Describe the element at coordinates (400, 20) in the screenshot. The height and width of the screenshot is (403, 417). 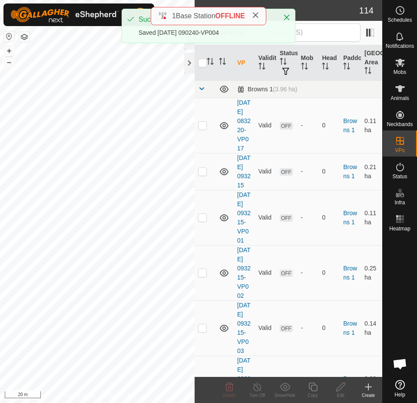
I see `span: Schedules` at that location.